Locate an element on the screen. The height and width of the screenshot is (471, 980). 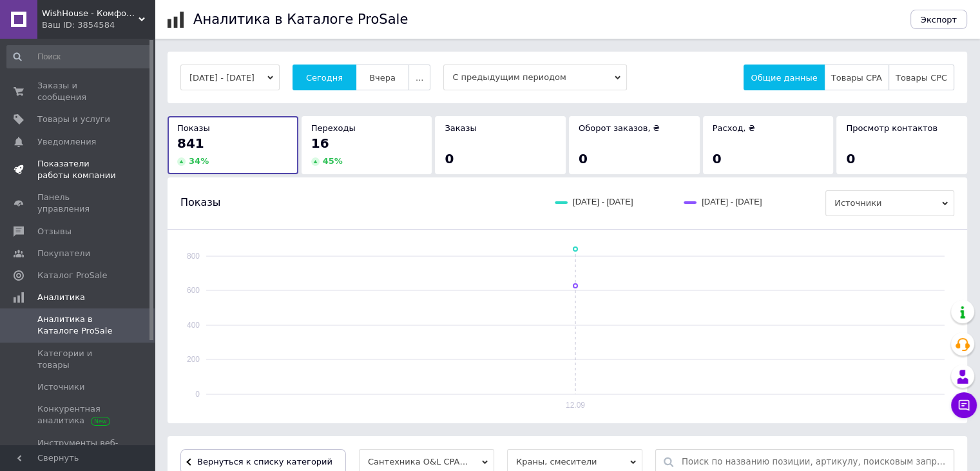
span: Инструменты веб-аналитики is located at coordinates (78, 448).